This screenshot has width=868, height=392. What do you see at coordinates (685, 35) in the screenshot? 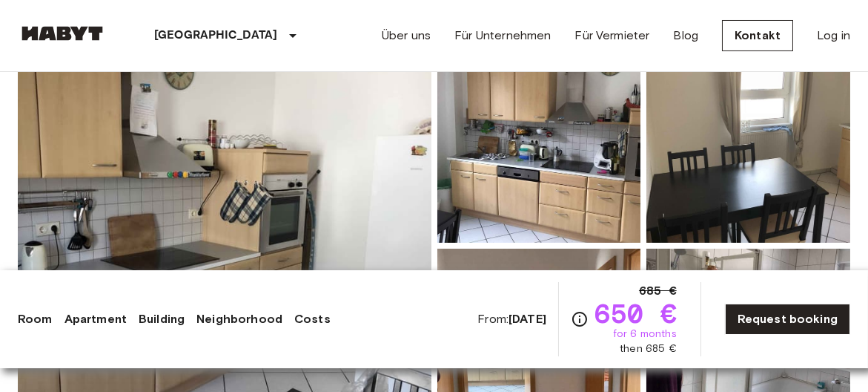
I see `a: Blog` at bounding box center [685, 35].